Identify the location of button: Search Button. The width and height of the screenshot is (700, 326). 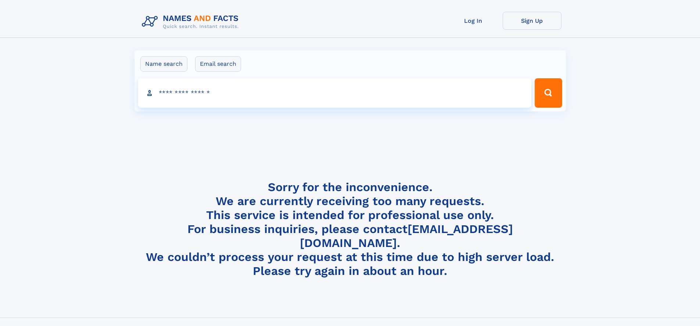
(548, 93).